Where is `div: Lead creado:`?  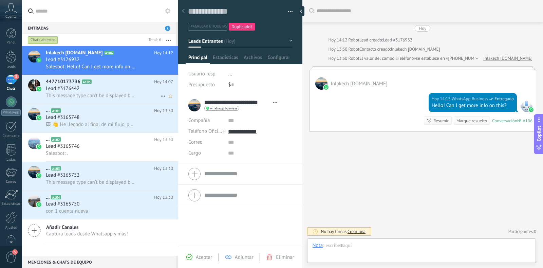 div: Lead creado: is located at coordinates (372, 40).